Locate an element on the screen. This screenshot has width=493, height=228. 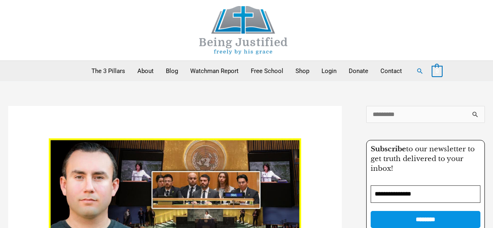
input: Email Address * is located at coordinates (425, 194).